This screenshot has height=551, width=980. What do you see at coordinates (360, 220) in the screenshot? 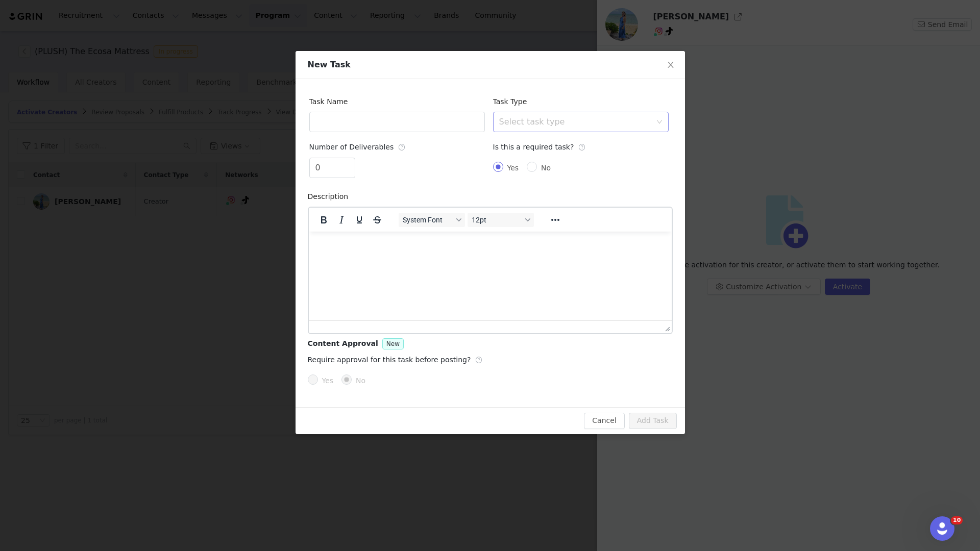
I see `button: Underline` at bounding box center [360, 220].